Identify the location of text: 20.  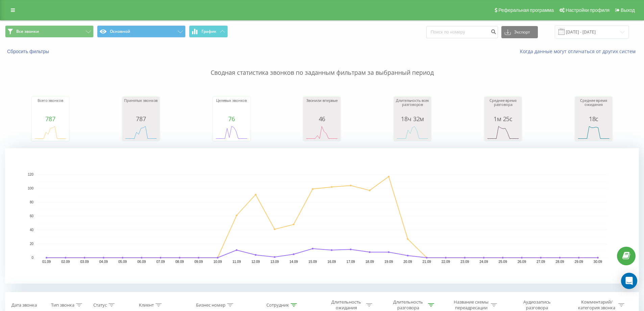
(32, 244).